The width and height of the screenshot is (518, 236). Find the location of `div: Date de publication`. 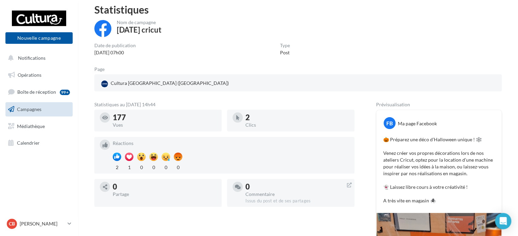

div: Date de publication is located at coordinates (115, 45).